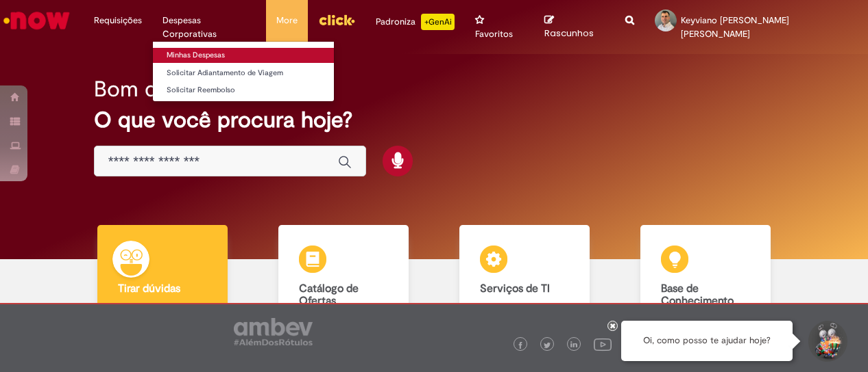 This screenshot has width=868, height=372. I want to click on span: Favoritos, so click(494, 34).